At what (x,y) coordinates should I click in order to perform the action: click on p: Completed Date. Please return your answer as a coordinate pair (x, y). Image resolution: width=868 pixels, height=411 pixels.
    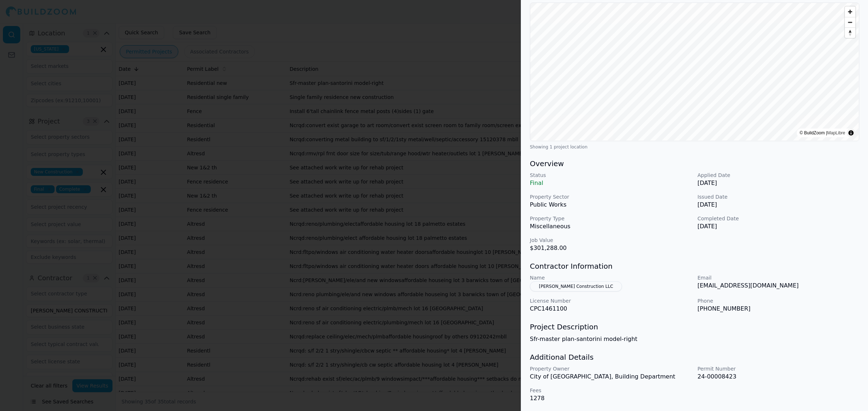
    Looking at the image, I should click on (779, 219).